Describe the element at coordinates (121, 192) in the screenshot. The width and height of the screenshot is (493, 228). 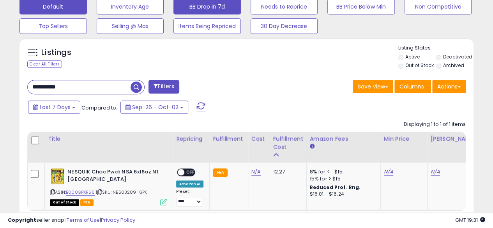
I see `span: | SKU: NES03209_6PK` at that location.